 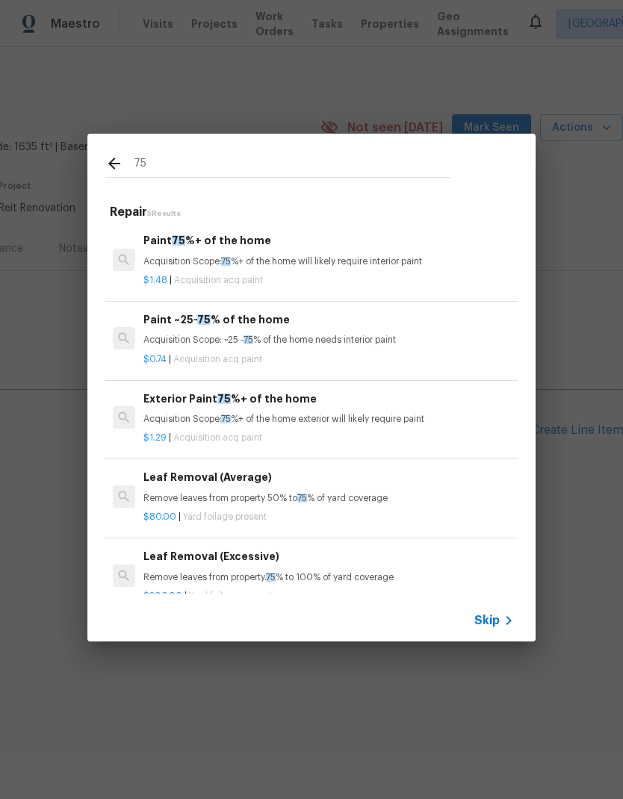 What do you see at coordinates (487, 620) in the screenshot?
I see `span: Skip` at bounding box center [487, 620].